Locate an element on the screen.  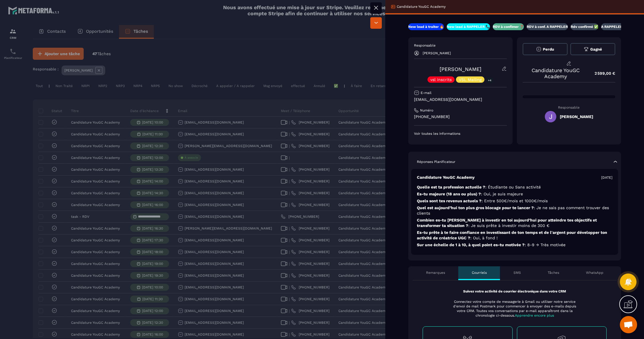
p: Tâches is located at coordinates (553, 273).